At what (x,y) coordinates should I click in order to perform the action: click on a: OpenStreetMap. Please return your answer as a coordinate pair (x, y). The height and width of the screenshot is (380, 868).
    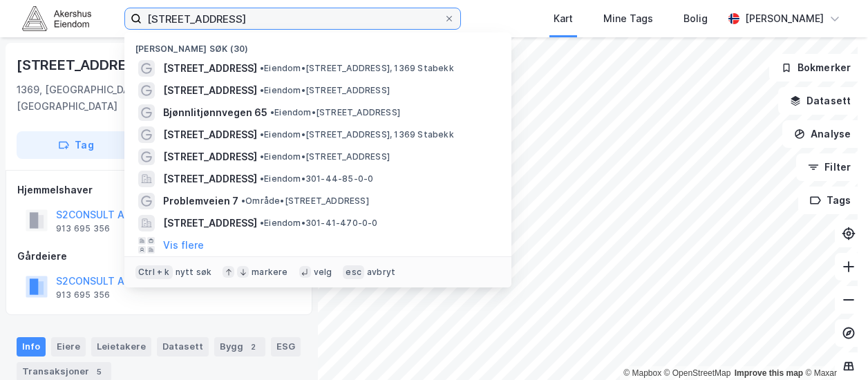
    Looking at the image, I should click on (697, 373).